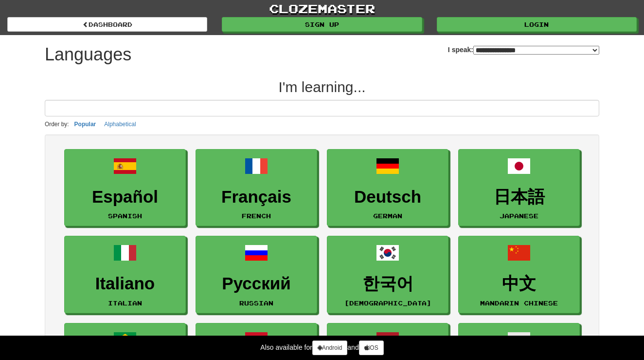  I want to click on small: French, so click(257, 216).